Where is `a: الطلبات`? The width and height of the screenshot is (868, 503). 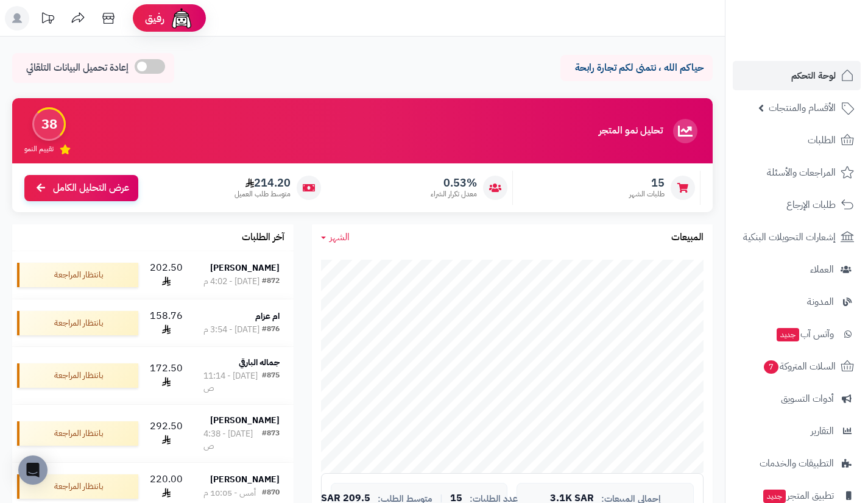
a: الطلبات is located at coordinates (797, 140).